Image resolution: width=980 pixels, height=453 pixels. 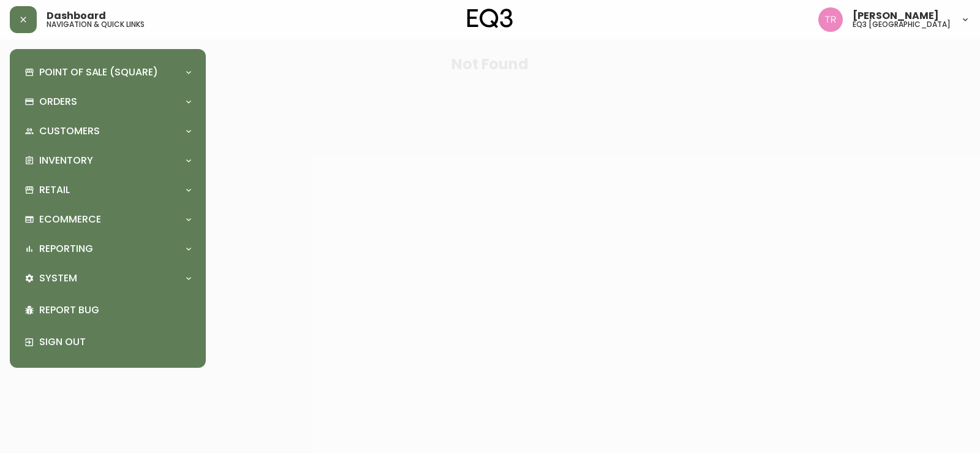 I want to click on div: Point of Sale (Square), so click(x=108, y=72).